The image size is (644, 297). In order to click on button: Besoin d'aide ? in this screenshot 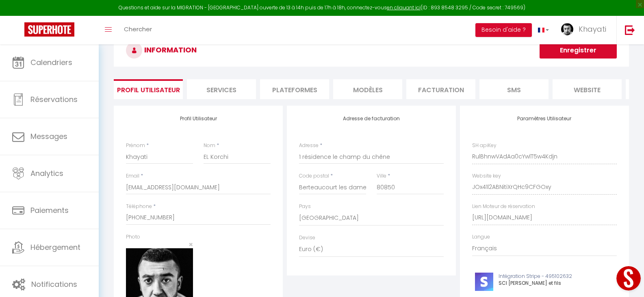, I will do `click(504, 30)`.